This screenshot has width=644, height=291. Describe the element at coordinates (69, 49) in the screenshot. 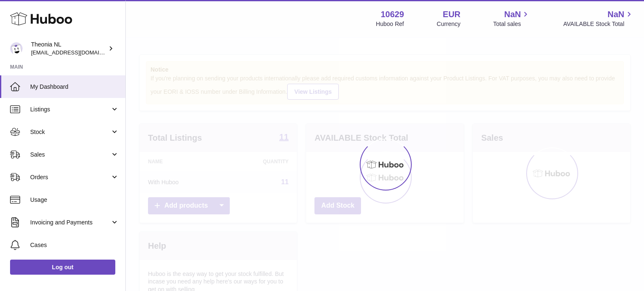

I see `div: Theonia NL` at that location.